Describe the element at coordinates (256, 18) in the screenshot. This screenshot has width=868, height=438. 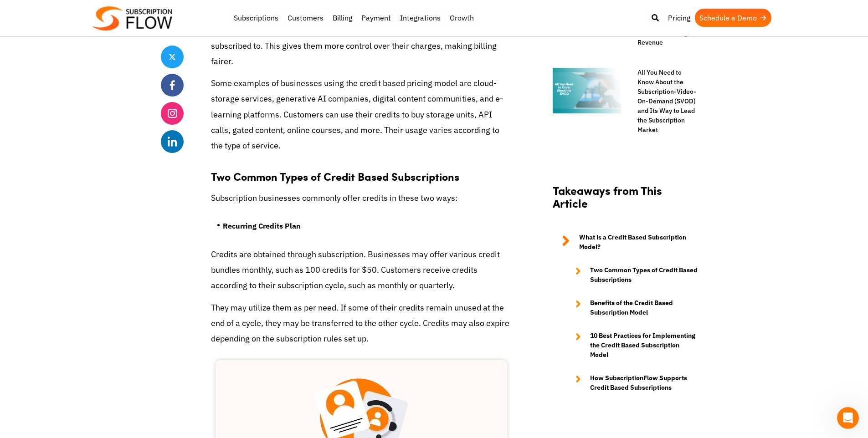
I see `a: Subscriptions` at that location.